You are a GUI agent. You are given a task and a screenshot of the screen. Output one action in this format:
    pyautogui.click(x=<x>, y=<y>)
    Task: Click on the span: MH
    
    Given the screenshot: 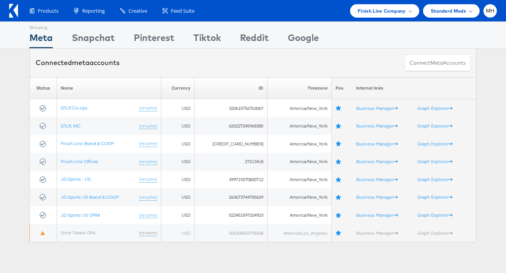 What is the action you would take?
    pyautogui.click(x=490, y=11)
    